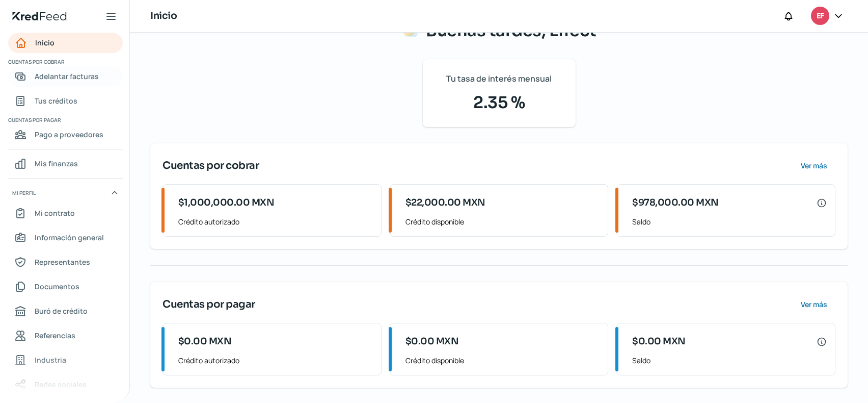 The image size is (868, 403). Describe the element at coordinates (65, 134) in the screenshot. I see `a: Pago a proveedores` at that location.